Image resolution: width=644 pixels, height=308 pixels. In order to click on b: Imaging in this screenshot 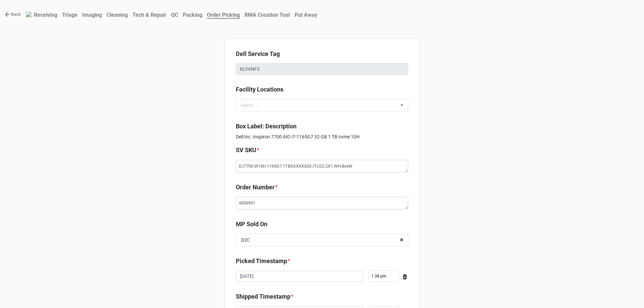, I will do `click(92, 15)`.